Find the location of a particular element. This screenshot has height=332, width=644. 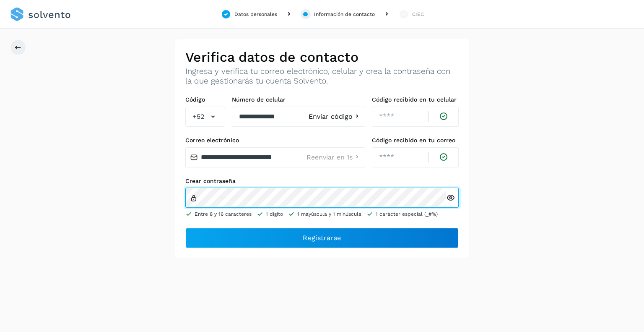

h2: Verifica datos de contacto is located at coordinates (322, 57).